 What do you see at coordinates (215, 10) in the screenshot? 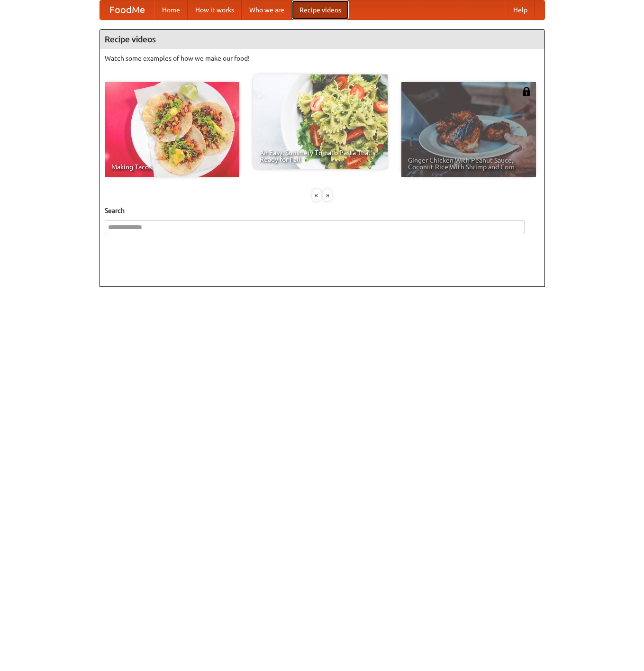
I see `a: How it works` at bounding box center [215, 10].